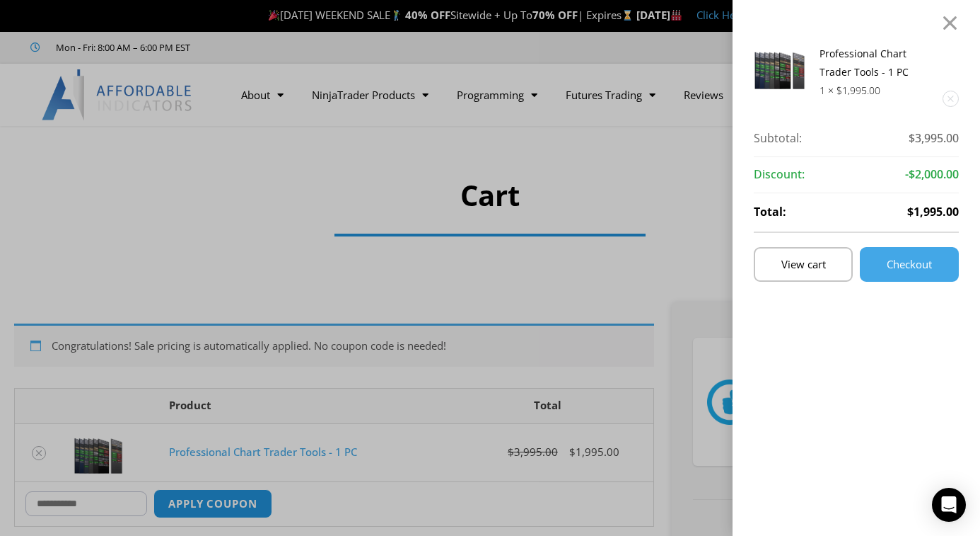 This screenshot has height=536, width=980. I want to click on a: Professional Chart Trader Tools - 1 PC, so click(864, 62).